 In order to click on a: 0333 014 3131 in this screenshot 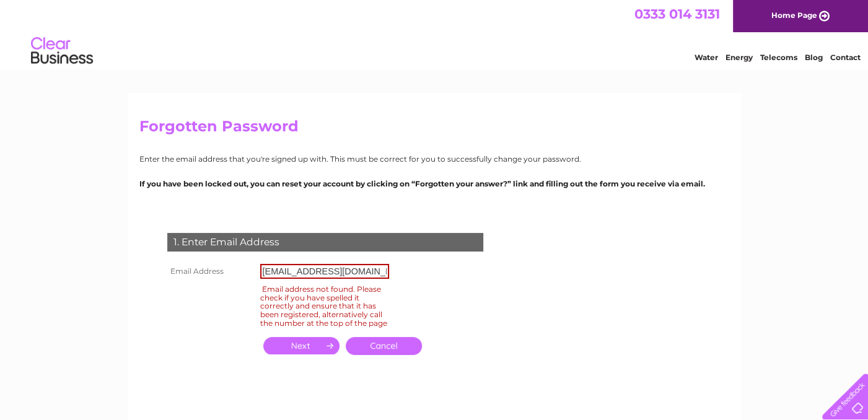, I will do `click(677, 14)`.